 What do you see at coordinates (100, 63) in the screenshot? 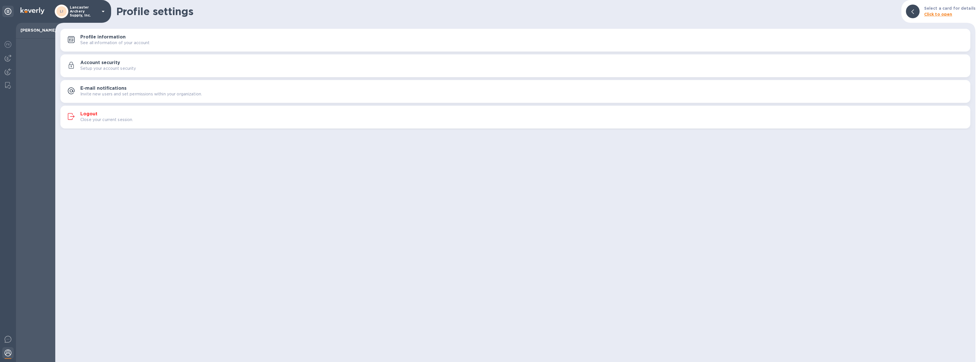
I see `h3: Account security` at bounding box center [100, 63].